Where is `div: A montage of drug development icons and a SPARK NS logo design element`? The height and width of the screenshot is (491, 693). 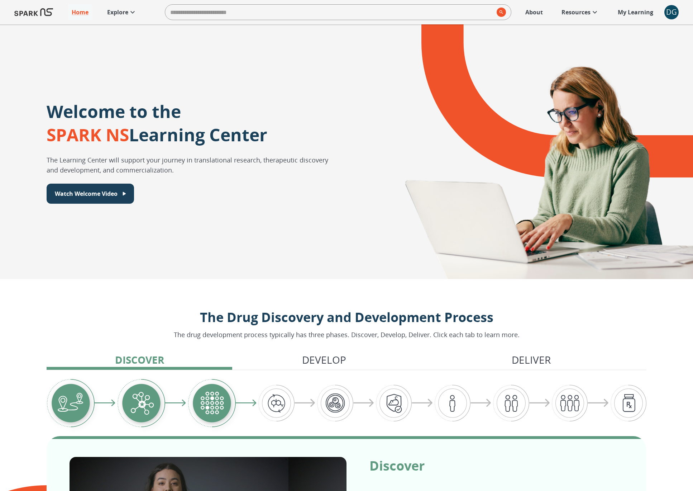
div: A montage of drug development icons and a SPARK NS logo design element is located at coordinates (532, 152).